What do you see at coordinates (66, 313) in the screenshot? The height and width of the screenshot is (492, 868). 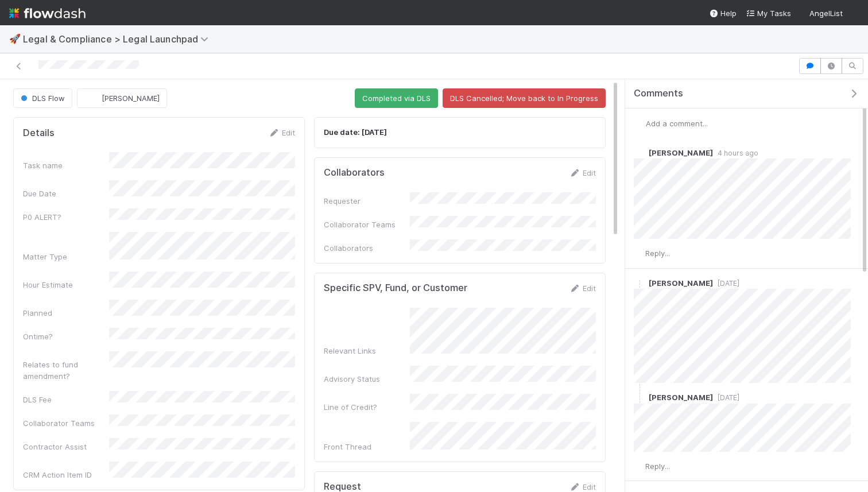 I see `div: Planned` at bounding box center [66, 313].